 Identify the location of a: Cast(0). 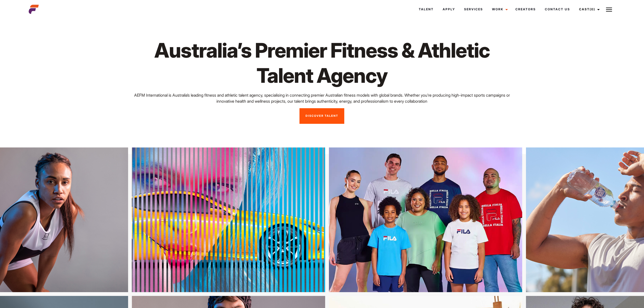
(588, 9).